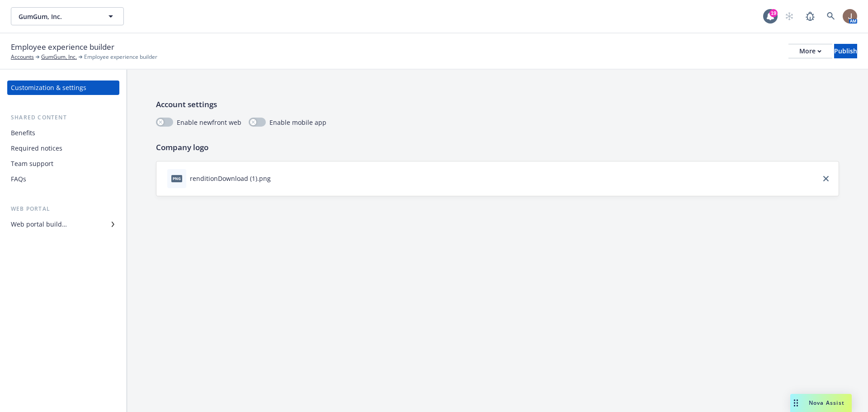 Image resolution: width=868 pixels, height=412 pixels. I want to click on button: Publish, so click(846, 51).